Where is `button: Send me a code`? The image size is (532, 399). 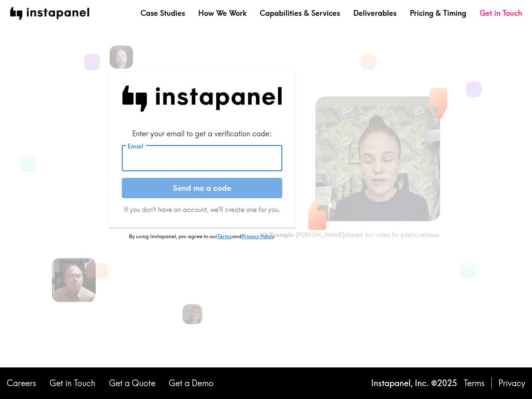
button: Send me a code is located at coordinates (202, 188).